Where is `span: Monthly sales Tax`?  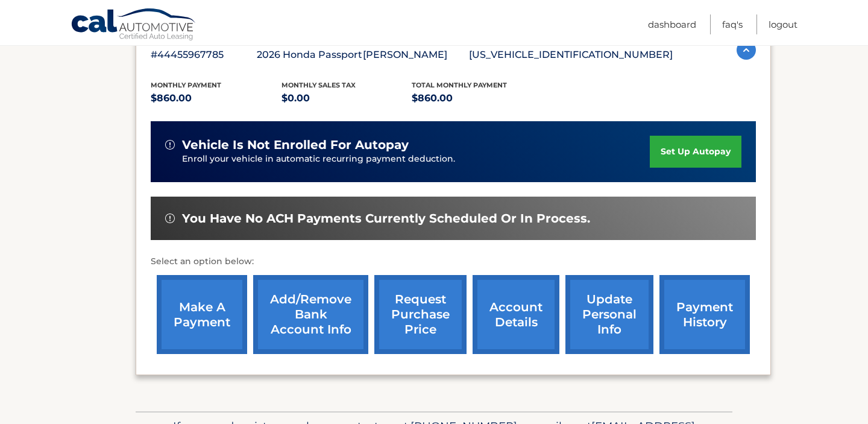
span: Monthly sales Tax is located at coordinates (318, 85).